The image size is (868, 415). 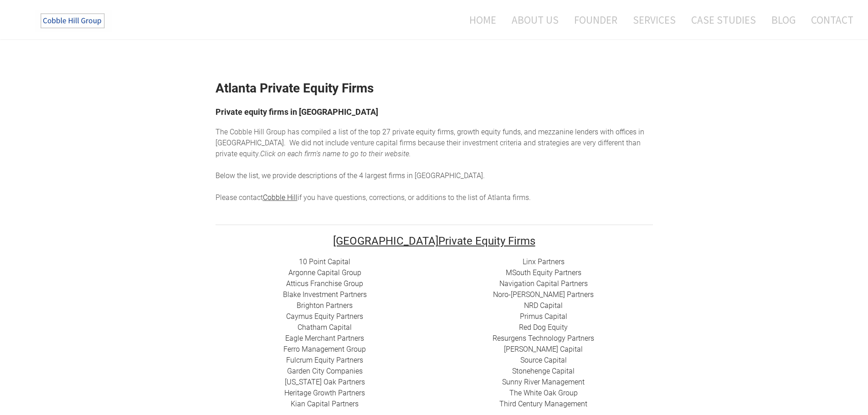 I want to click on em: Click on each firm's name to go to their website., so click(x=336, y=153).